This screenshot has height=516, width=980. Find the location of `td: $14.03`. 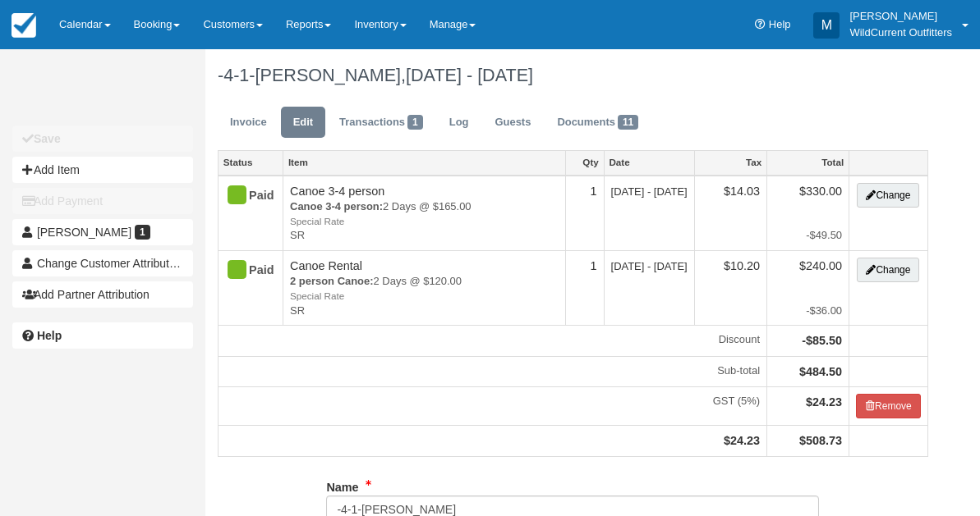

td: $14.03 is located at coordinates (730, 213).